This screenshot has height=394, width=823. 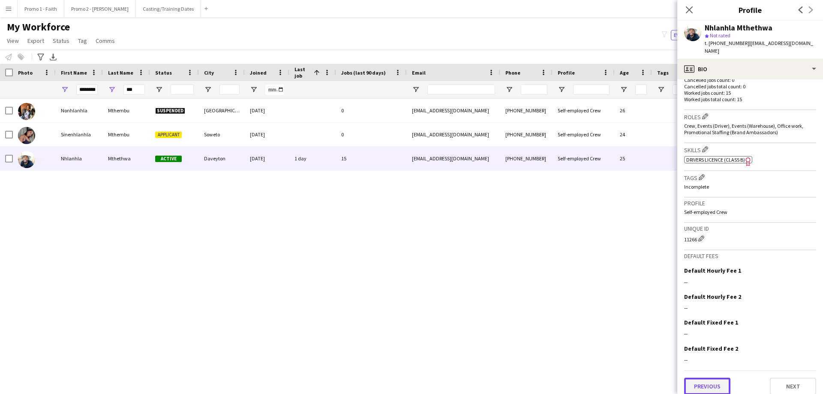 What do you see at coordinates (120, 72) in the screenshot?
I see `span: Last Name` at bounding box center [120, 72].